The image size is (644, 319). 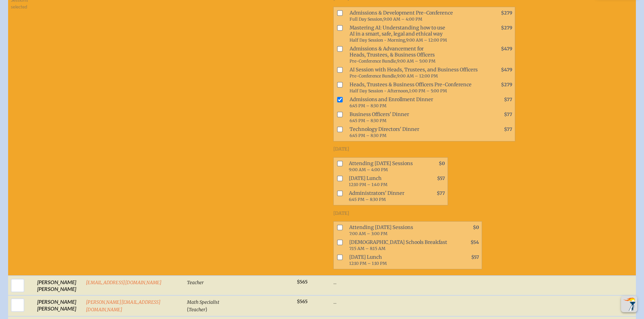 I want to click on span: Heads, Trustees & Business Officers Pre-Conference, so click(x=416, y=88).